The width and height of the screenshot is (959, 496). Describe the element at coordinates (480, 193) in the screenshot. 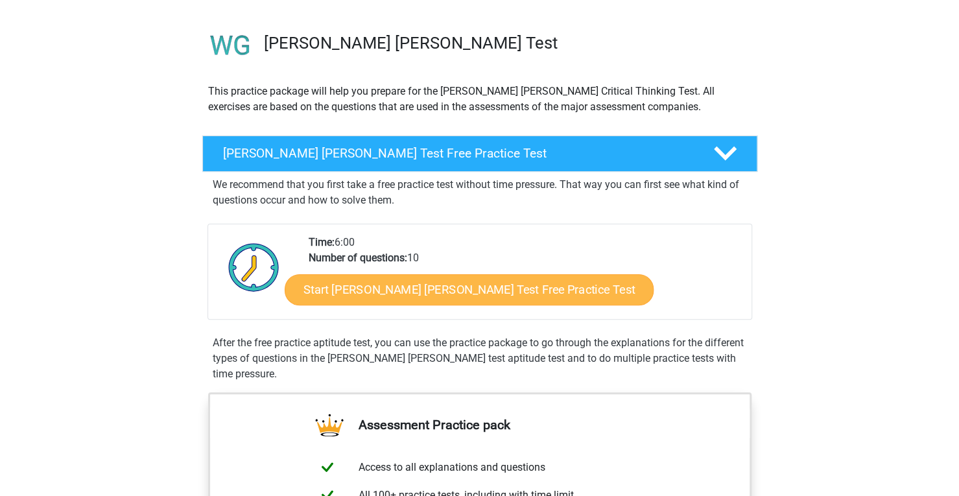

I see `p: We recommend that you first take a free practice test without time pressure. That way you can fir...` at that location.